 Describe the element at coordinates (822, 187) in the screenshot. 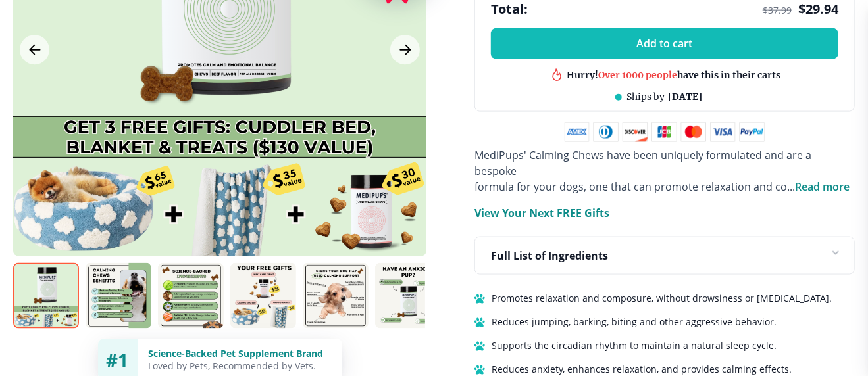

I see `span: Read more` at that location.